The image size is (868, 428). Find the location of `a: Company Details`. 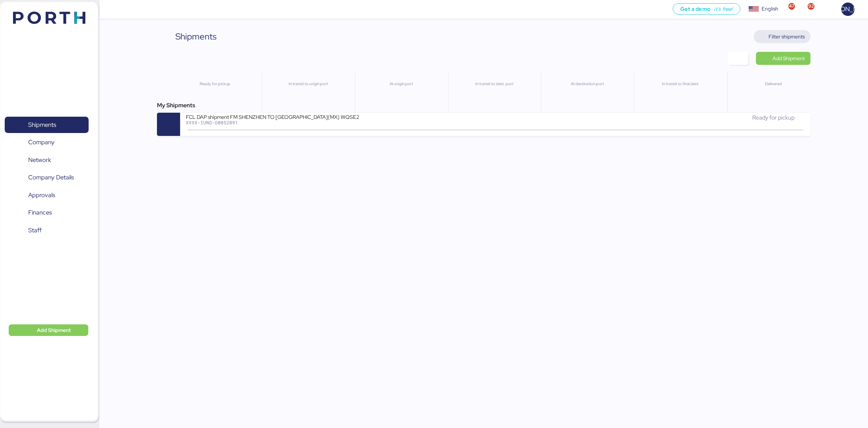

a: Company Details is located at coordinates (47, 178).